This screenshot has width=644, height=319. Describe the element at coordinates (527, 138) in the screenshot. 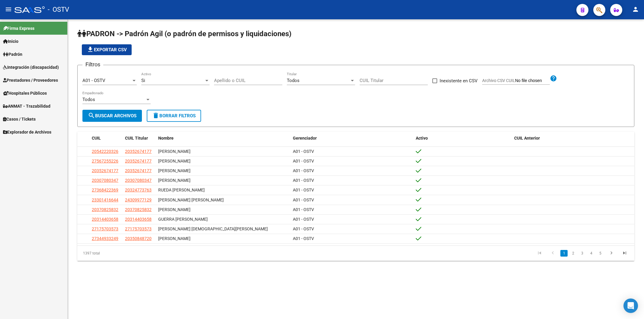

I see `span: CUIL Anterior` at that location.